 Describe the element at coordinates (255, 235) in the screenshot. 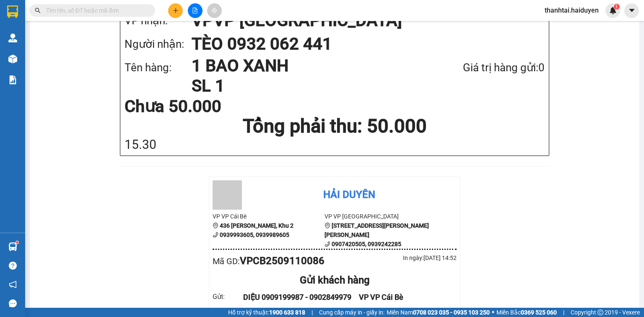

I see `b: 0939993605, 0939989605` at that location.